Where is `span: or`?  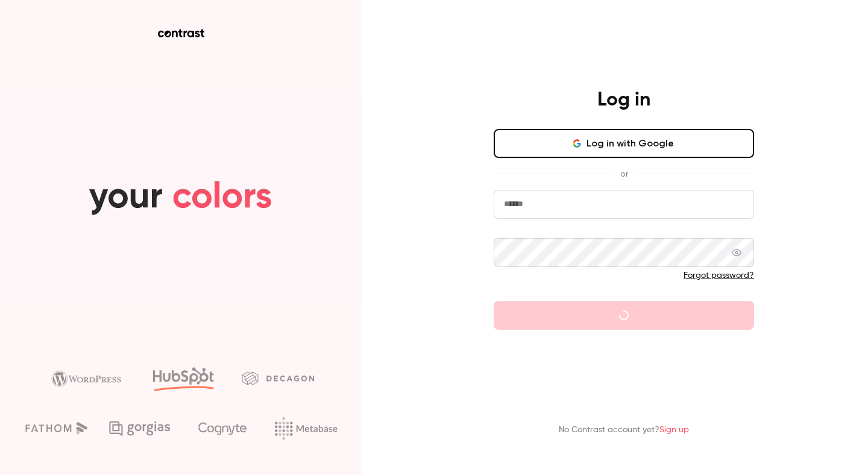 span: or is located at coordinates (624, 174).